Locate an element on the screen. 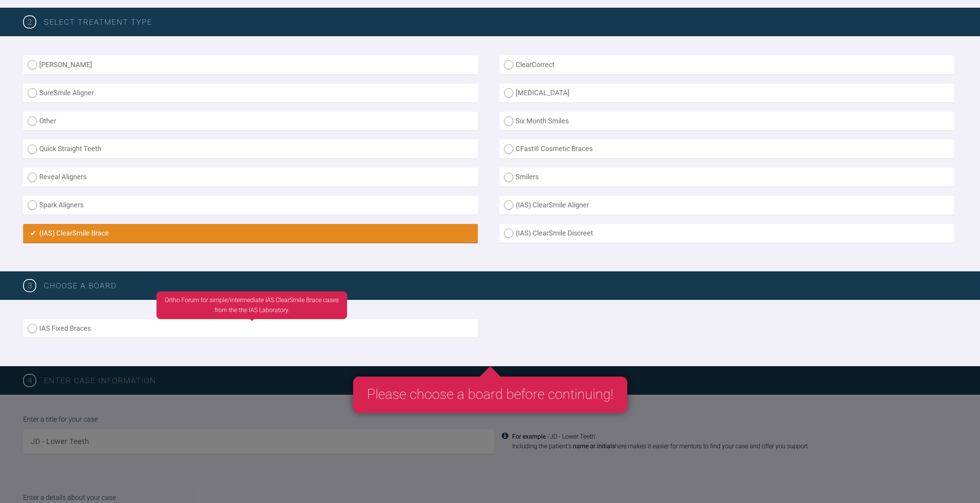 This screenshot has width=980, height=503. label: ClearCorrect is located at coordinates (727, 64).